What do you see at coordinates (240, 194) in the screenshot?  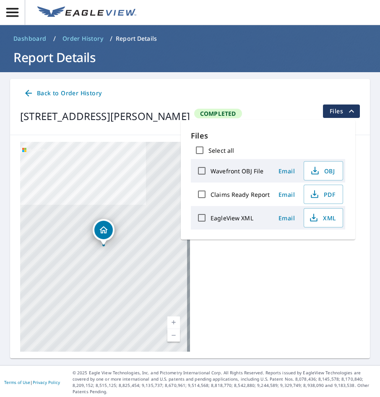 I see `label: Claims Ready Report` at bounding box center [240, 194].